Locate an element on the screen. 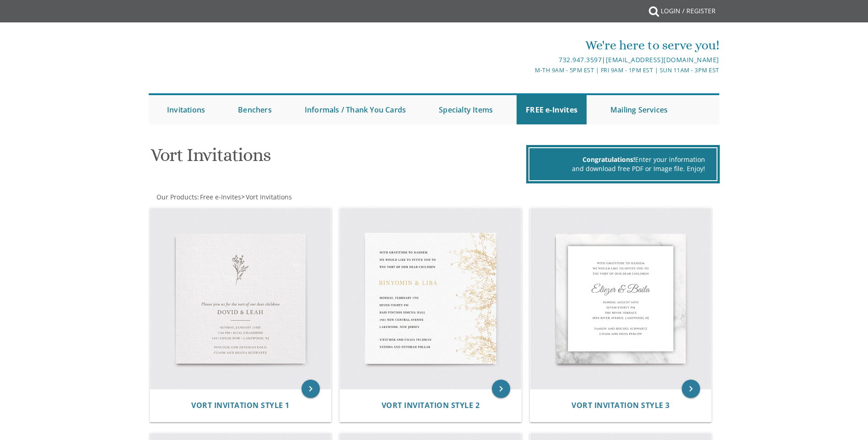 The height and width of the screenshot is (440, 868). a: Vort Invitations is located at coordinates (268, 197).